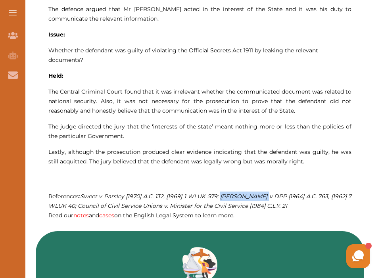  What do you see at coordinates (183, 55) in the screenshot?
I see `span: Whether the defendant was guilty of violating the Official Secrets Act 1911 by leaking the releva...` at bounding box center [183, 55].